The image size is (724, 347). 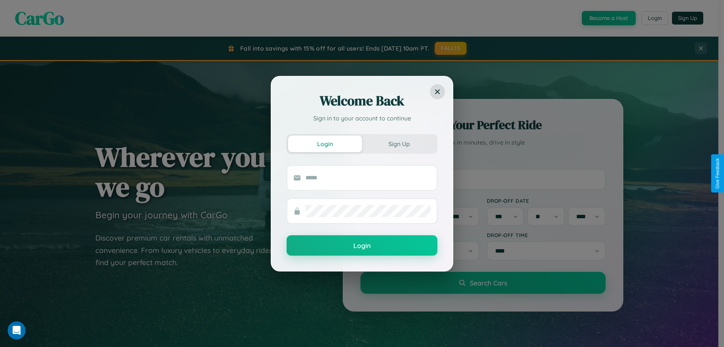 I want to click on h2: Welcome Back, so click(x=362, y=101).